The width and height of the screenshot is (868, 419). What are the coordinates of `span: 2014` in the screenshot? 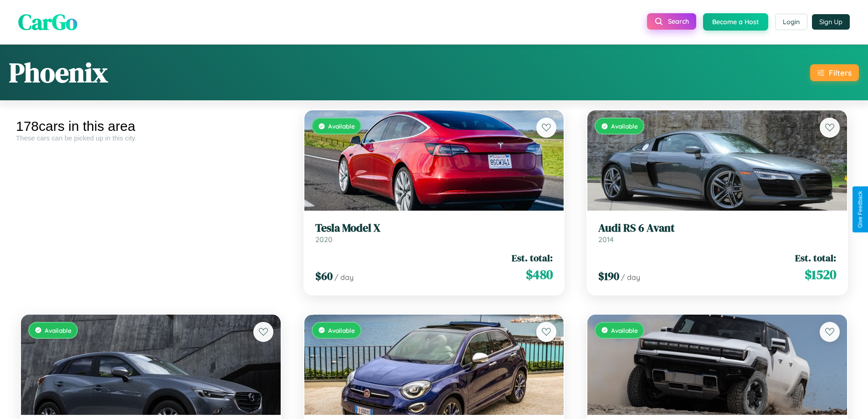 It's located at (606, 239).